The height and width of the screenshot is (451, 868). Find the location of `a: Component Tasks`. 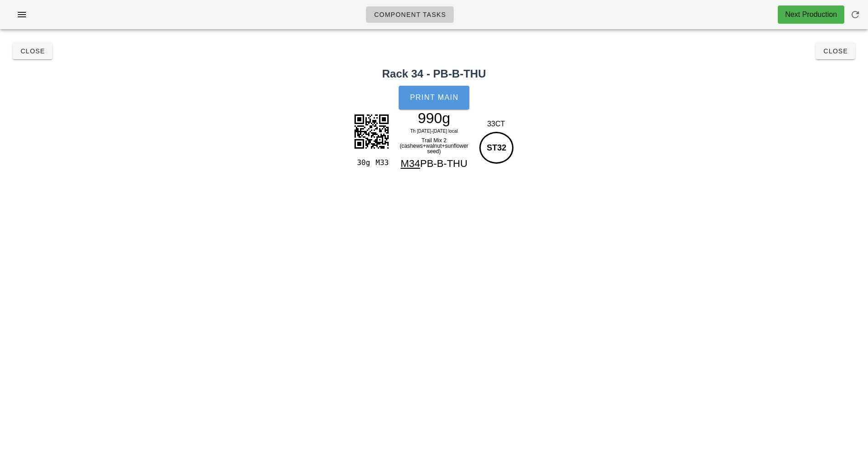

a: Component Tasks is located at coordinates (410, 14).